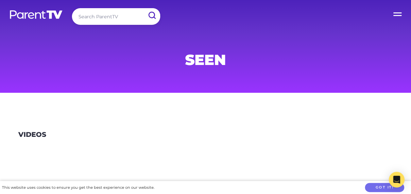  I want to click on input: Search ParentTV, so click(116, 16).